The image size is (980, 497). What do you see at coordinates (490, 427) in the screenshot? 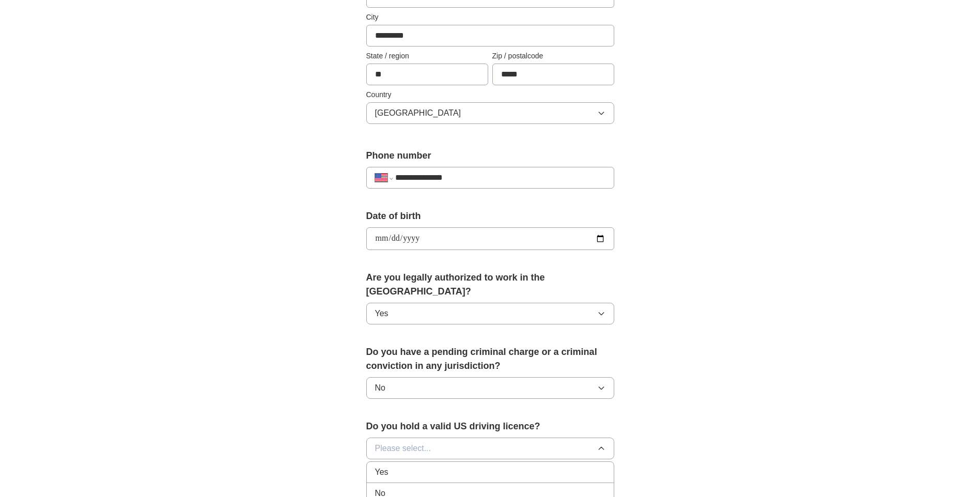
I see `label: Do you hold a valid US driving licence?` at bounding box center [490, 427].